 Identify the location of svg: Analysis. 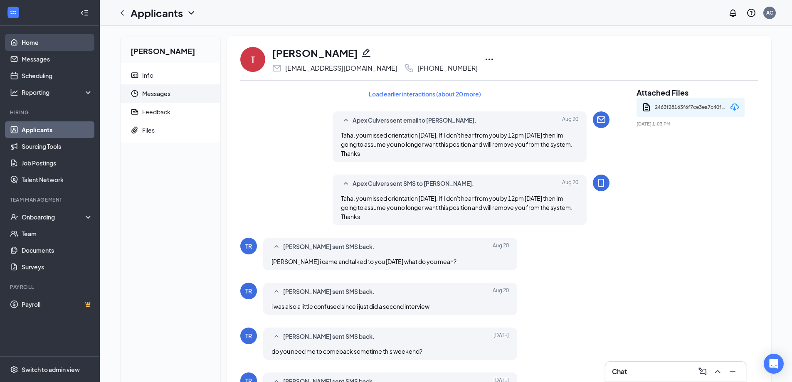
(14, 92).